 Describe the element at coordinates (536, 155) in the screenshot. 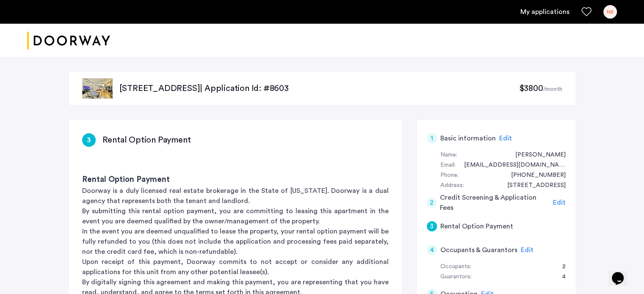

I see `div: Nicole Baiguera` at that location.